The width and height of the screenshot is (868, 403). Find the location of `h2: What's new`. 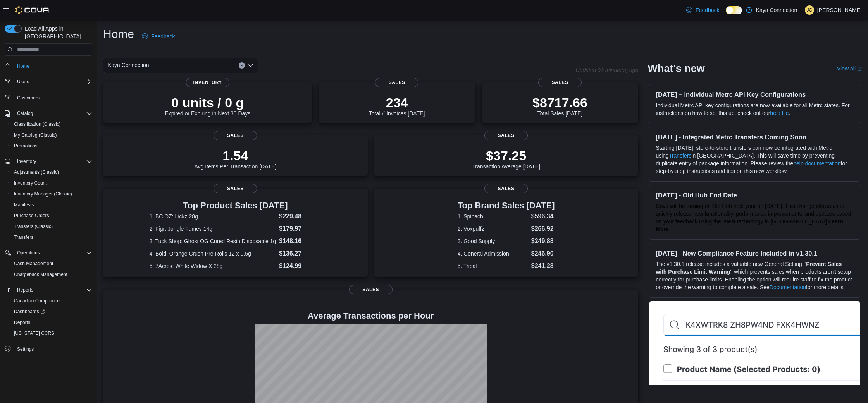

h2: What's new is located at coordinates (676, 69).